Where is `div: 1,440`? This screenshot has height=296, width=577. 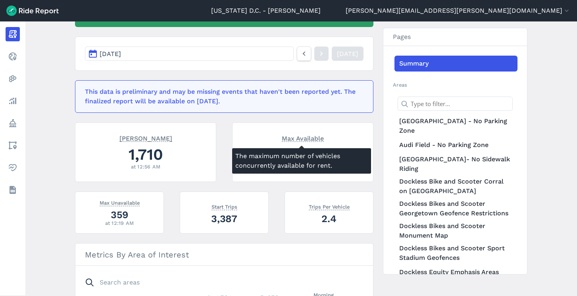
div: 1,440 is located at coordinates (303, 154).